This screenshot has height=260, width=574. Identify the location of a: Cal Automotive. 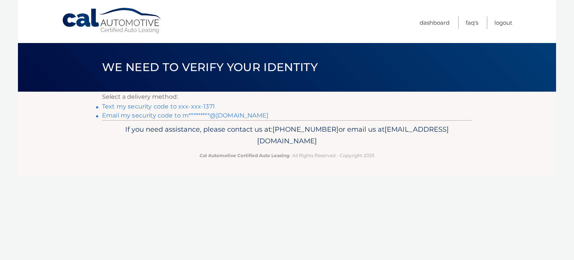
(112, 21).